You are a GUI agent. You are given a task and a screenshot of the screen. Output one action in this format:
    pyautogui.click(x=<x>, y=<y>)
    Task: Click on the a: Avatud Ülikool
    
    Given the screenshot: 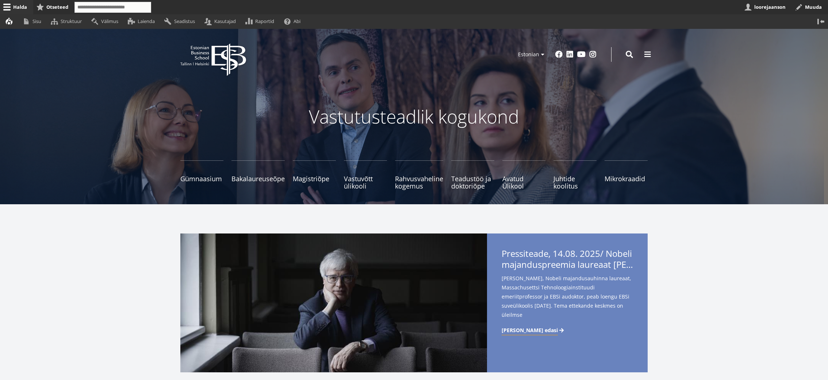 What is the action you would take?
    pyautogui.click(x=524, y=175)
    